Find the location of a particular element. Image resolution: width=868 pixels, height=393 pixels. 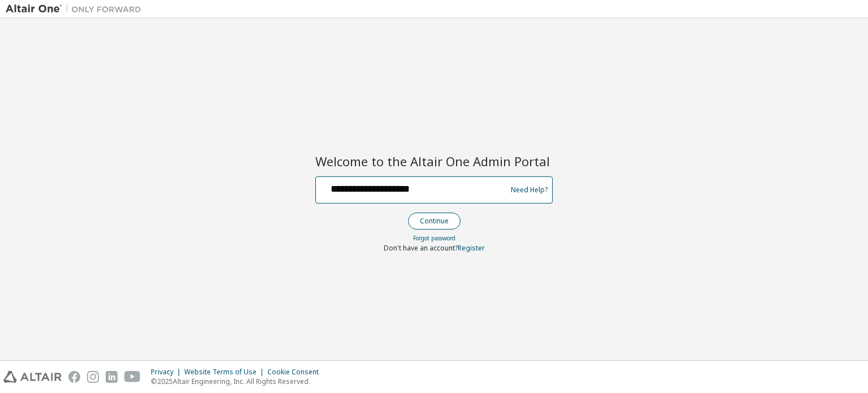

img: altair_logo.svg is located at coordinates (32, 377).